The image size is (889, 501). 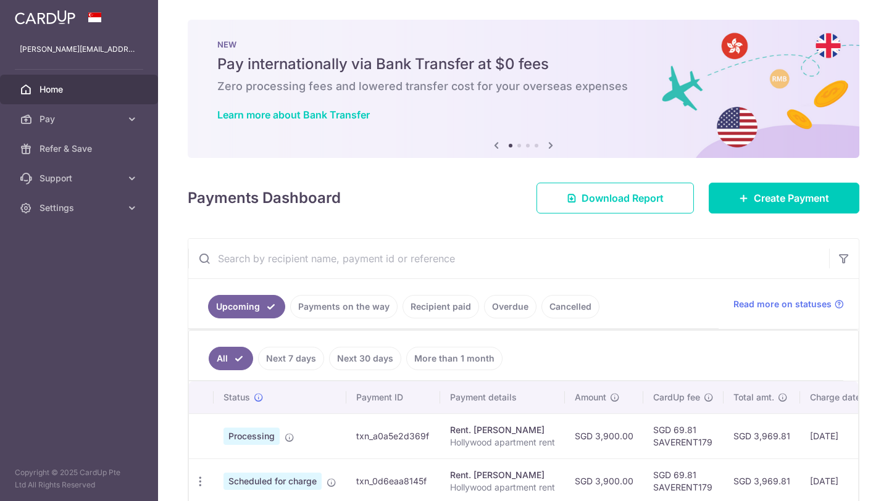 What do you see at coordinates (80, 178) in the screenshot?
I see `span: Support` at bounding box center [80, 178].